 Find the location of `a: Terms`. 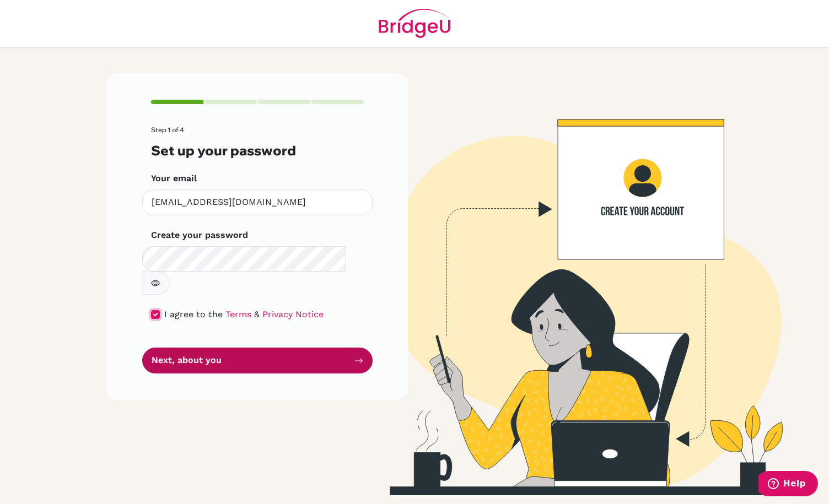

a: Terms is located at coordinates (238, 314).